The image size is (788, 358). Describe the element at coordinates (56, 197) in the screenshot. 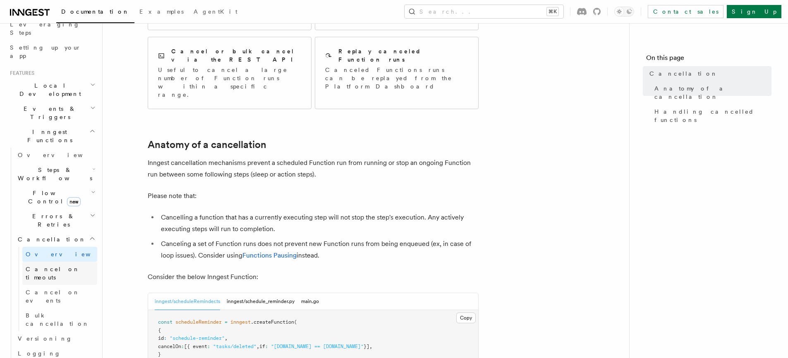

I see `button: Flow Controlnew` at that location.